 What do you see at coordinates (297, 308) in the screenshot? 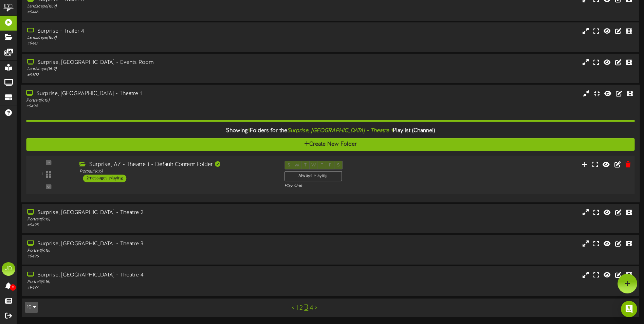
I see `a: 1` at bounding box center [297, 308].